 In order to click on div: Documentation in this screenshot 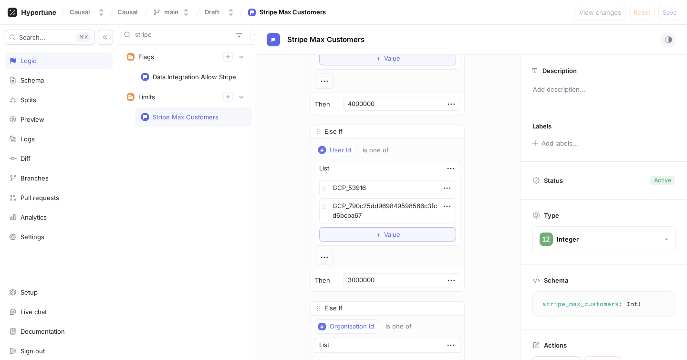, I will do `click(42, 331)`.